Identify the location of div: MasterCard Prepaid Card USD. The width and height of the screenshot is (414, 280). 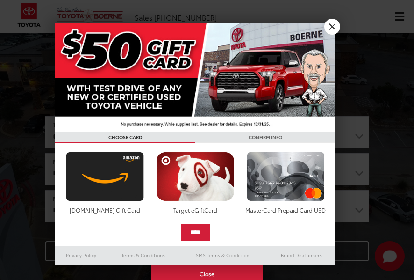
(286, 210).